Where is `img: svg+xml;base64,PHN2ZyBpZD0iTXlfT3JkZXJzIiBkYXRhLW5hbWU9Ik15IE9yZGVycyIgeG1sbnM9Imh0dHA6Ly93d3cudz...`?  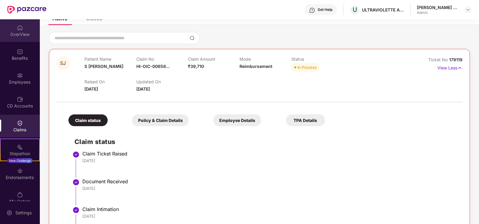 img: svg+xml;base64,PHN2ZyBpZD0iTXlfT3JkZXJzIiBkYXRhLW5hbWU9Ik15IE9yZGVycyIgeG1sbnM9Imh0dHA6Ly93d3cudz... is located at coordinates (20, 195).